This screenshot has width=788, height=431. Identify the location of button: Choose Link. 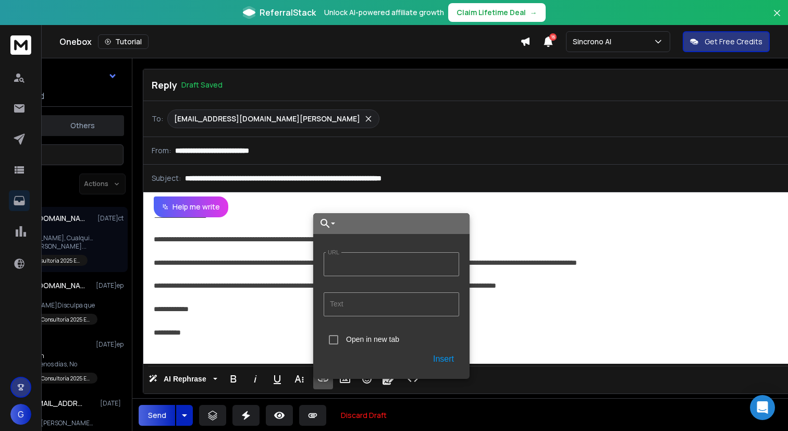
(325, 224).